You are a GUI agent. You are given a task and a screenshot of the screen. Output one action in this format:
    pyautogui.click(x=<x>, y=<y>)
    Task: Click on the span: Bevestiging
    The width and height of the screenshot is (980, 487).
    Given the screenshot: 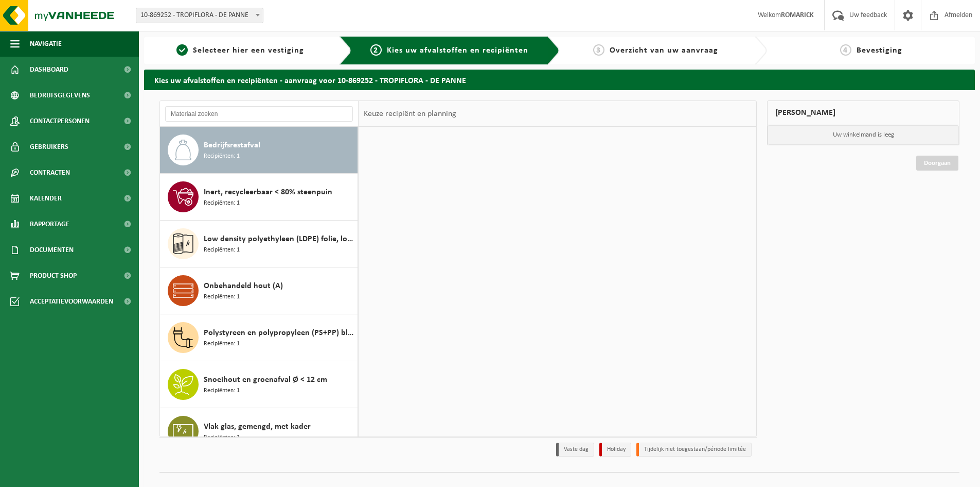 What is the action you would take?
    pyautogui.click(x=879, y=51)
    